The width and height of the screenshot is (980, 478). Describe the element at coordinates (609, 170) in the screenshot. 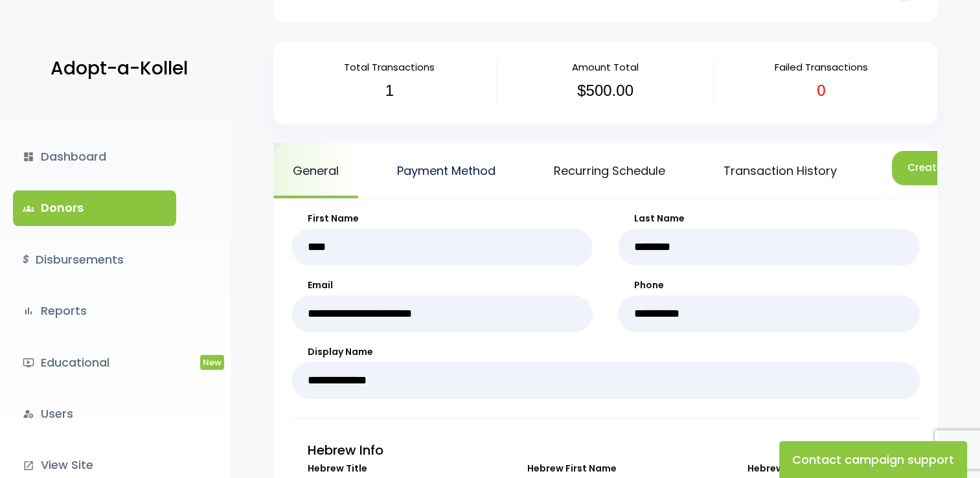

I see `a: Recurring Schedule` at that location.